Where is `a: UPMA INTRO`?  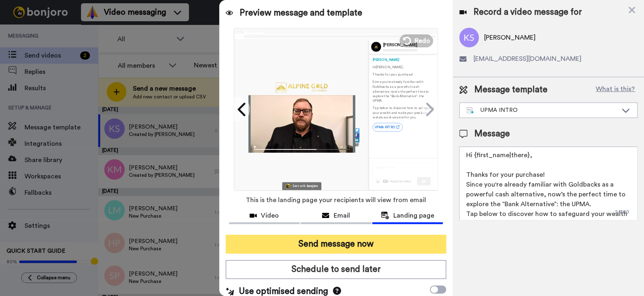
a: UPMA INTRO is located at coordinates (388, 127).